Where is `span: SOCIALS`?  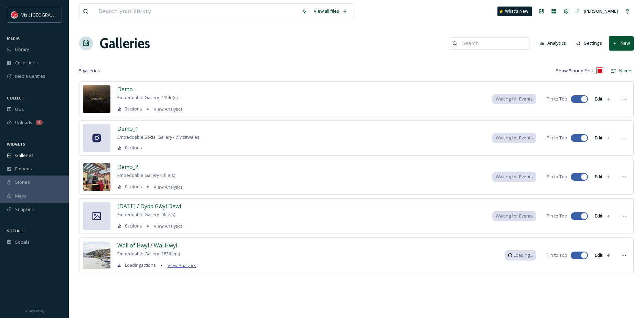
span: SOCIALS is located at coordinates (15, 231).